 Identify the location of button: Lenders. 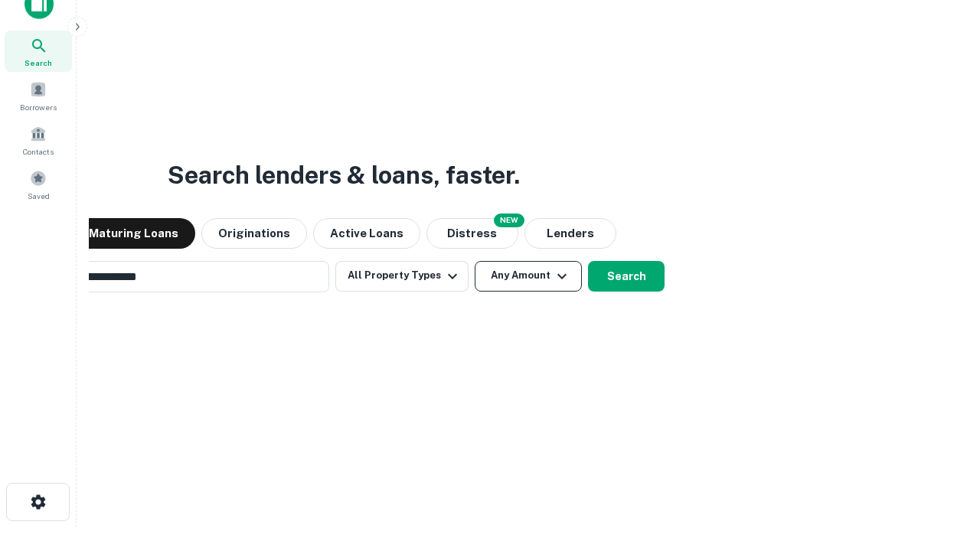
(571, 234).